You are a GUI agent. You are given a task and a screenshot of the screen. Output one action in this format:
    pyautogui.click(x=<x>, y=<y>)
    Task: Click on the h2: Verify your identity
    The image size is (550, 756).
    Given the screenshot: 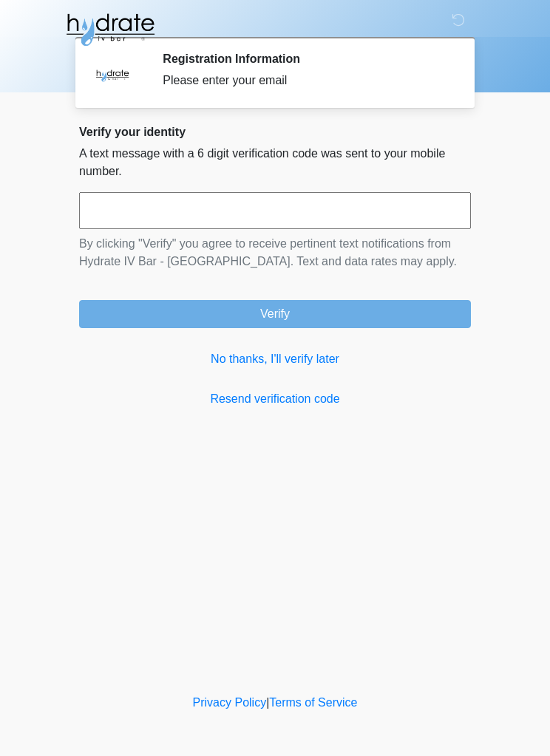 What is the action you would take?
    pyautogui.click(x=275, y=131)
    